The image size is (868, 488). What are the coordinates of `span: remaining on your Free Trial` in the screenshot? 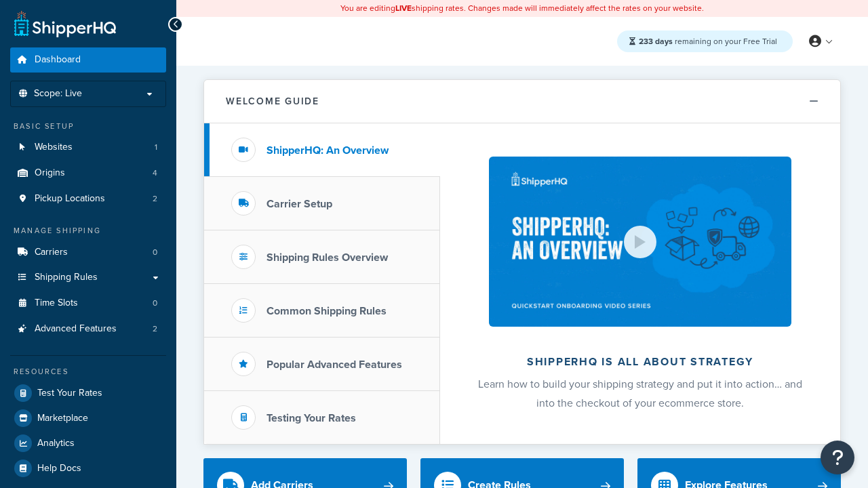 It's located at (708, 42).